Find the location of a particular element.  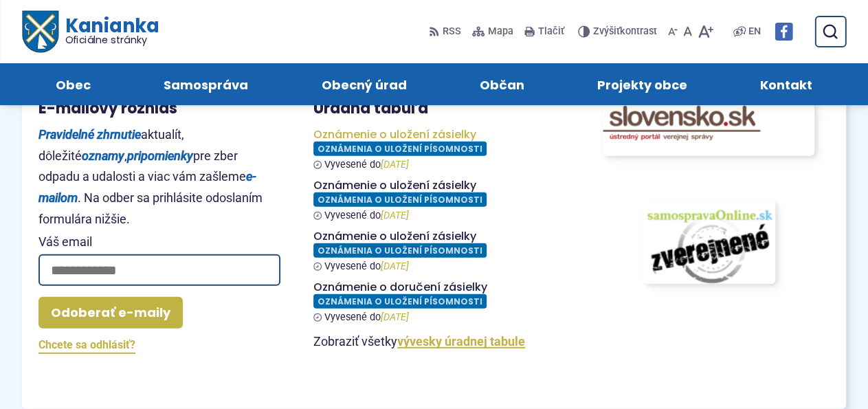

a: Kontakt is located at coordinates (786, 84).